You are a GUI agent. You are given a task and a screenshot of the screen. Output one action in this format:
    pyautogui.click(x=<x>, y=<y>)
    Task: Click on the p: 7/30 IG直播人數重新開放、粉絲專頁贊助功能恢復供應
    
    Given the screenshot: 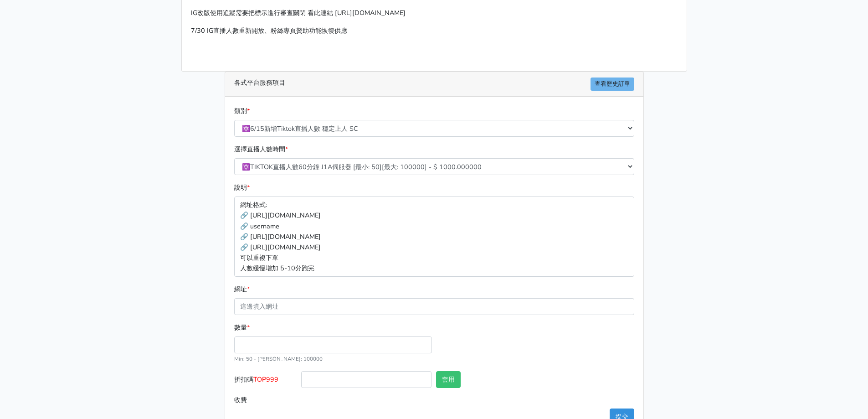 What is the action you would take?
    pyautogui.click(x=434, y=30)
    